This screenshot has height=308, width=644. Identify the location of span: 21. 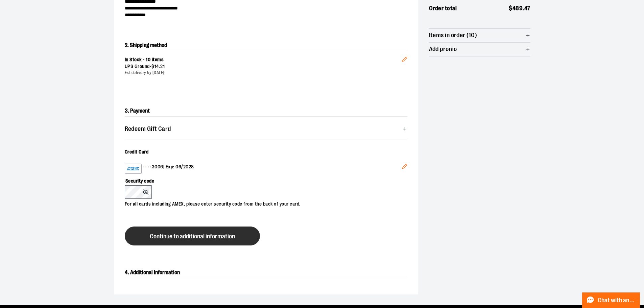
(162, 66).